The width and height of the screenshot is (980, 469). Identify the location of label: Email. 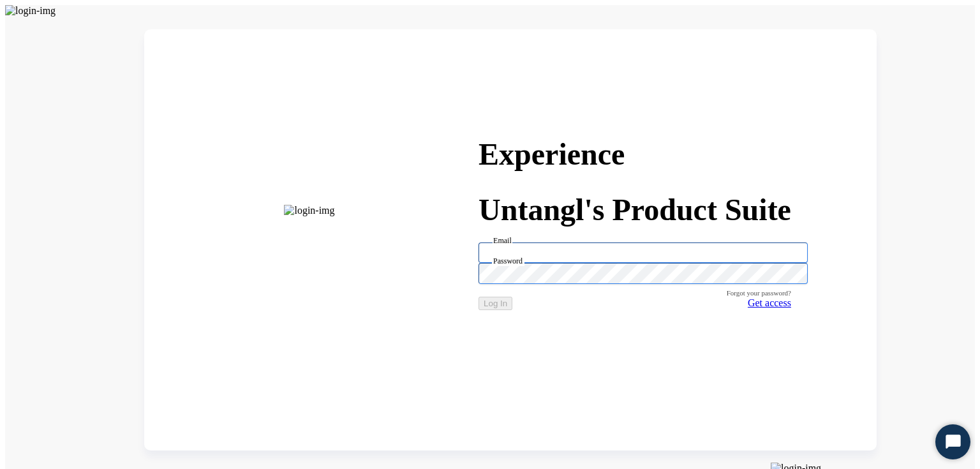
(502, 240).